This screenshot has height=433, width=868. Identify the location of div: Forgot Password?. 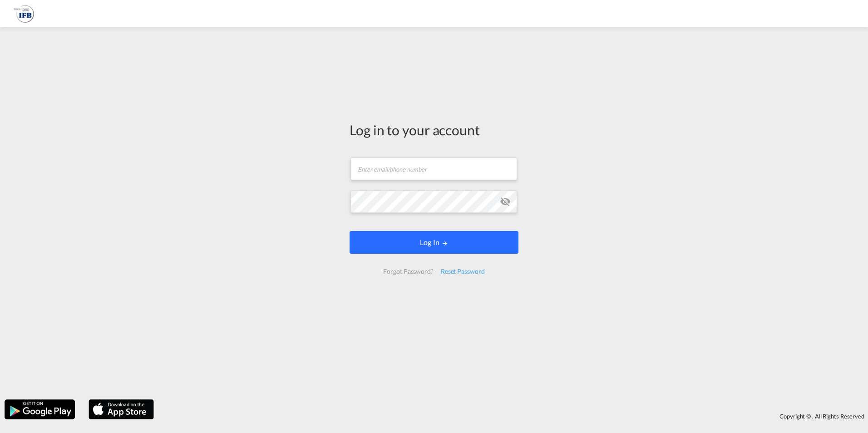
(408, 272).